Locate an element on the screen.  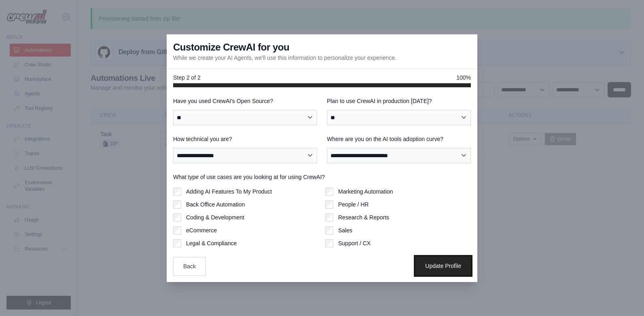
label: Research & Reports is located at coordinates (363, 217).